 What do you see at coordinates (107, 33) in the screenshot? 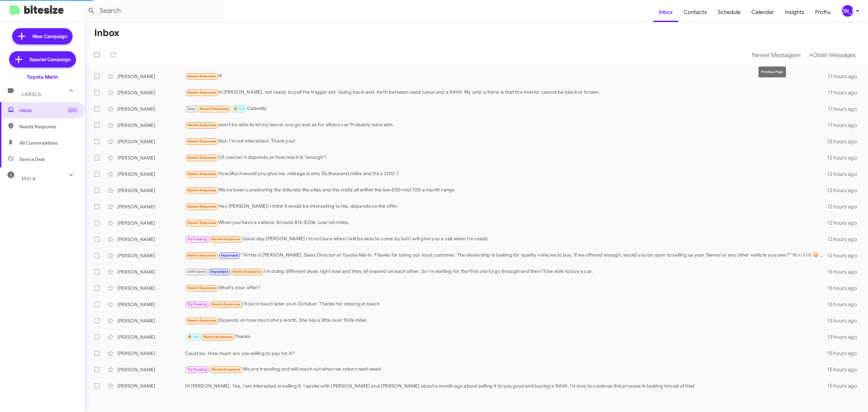
I see `h1: Inbox` at bounding box center [107, 33].